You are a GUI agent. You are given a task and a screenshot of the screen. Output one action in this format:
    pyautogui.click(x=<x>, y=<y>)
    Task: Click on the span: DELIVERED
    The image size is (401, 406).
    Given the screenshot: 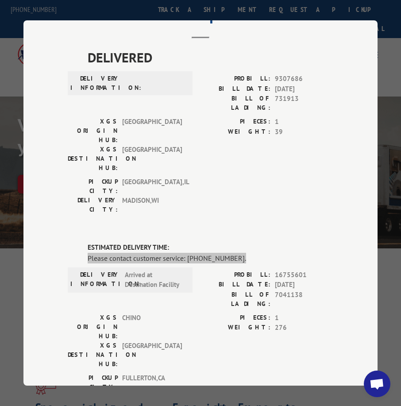 What is the action you would take?
    pyautogui.click(x=210, y=57)
    